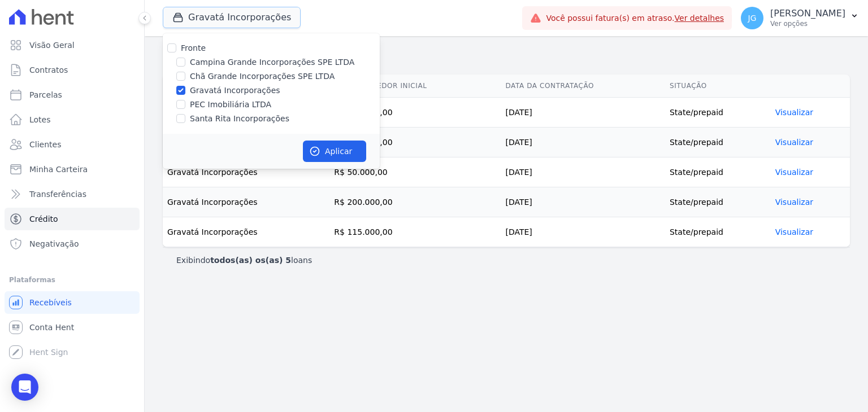  What do you see at coordinates (71, 45) in the screenshot?
I see `a: Visão Geral` at bounding box center [71, 45].